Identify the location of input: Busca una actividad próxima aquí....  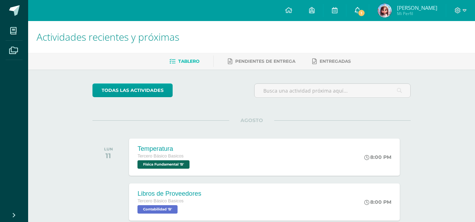
(332, 91).